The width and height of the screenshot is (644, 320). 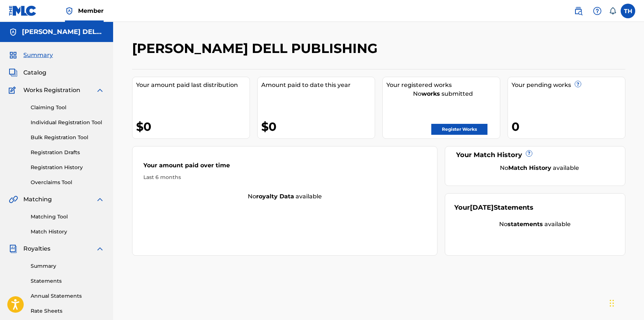 I want to click on div: Last 6 months, so click(x=285, y=177).